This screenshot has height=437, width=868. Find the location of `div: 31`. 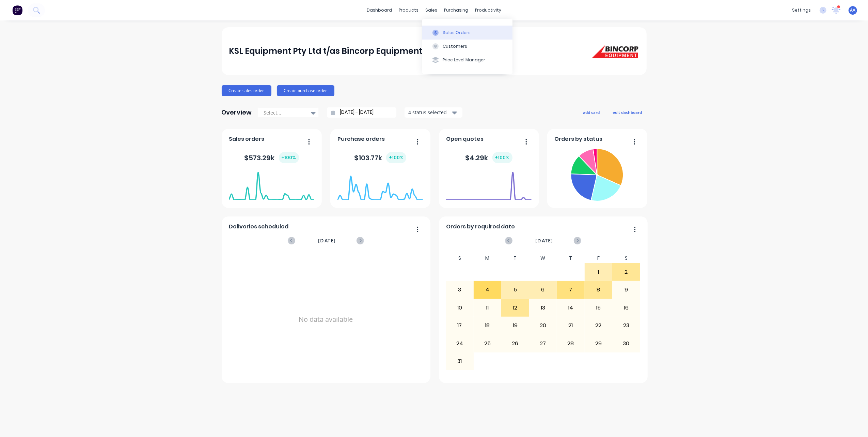

div: 31 is located at coordinates (460, 362).